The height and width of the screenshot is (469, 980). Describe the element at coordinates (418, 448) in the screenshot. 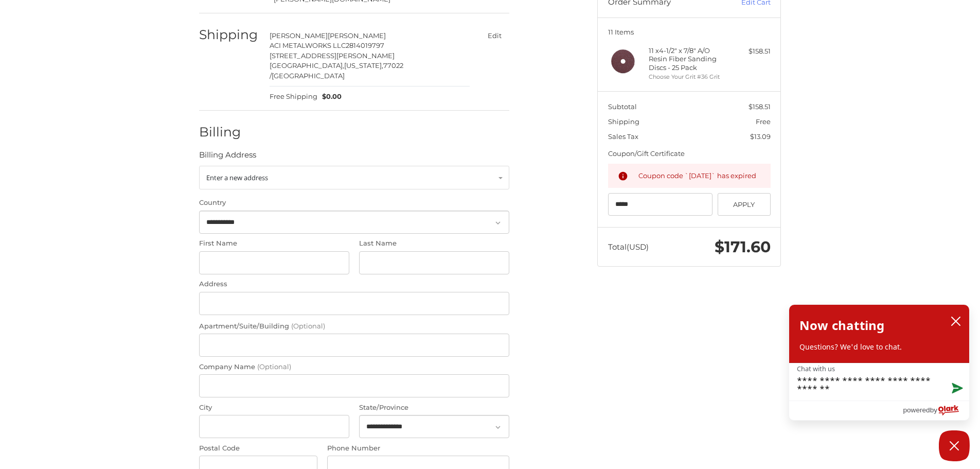

I see `label: Phone Number` at that location.